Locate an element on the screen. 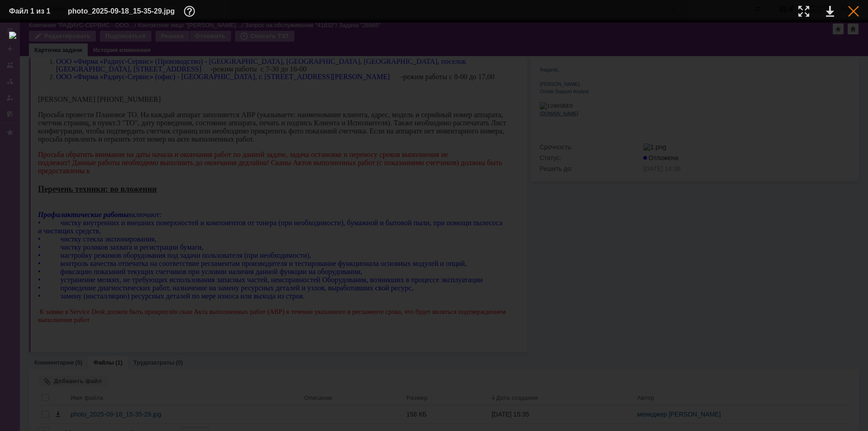 This screenshot has height=431, width=868. img: download is located at coordinates (434, 226).